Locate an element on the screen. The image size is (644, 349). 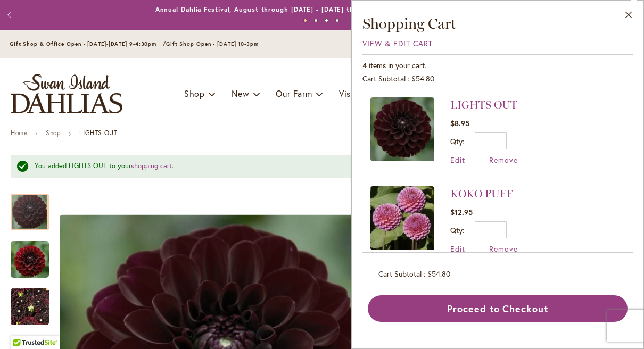
div: You added LIGHTS OUT to your . is located at coordinates (318, 166).